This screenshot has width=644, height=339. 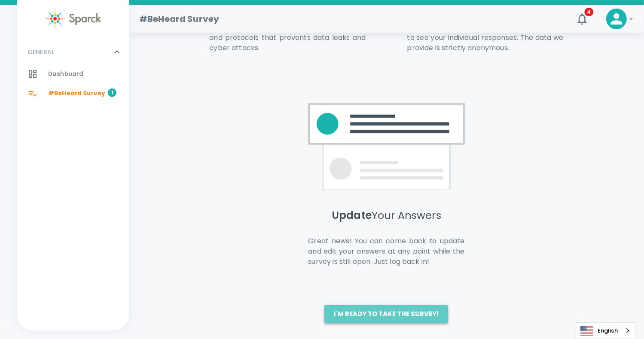 What do you see at coordinates (73, 94) in the screenshot?
I see `a: #BeHeard Survey1` at bounding box center [73, 94].